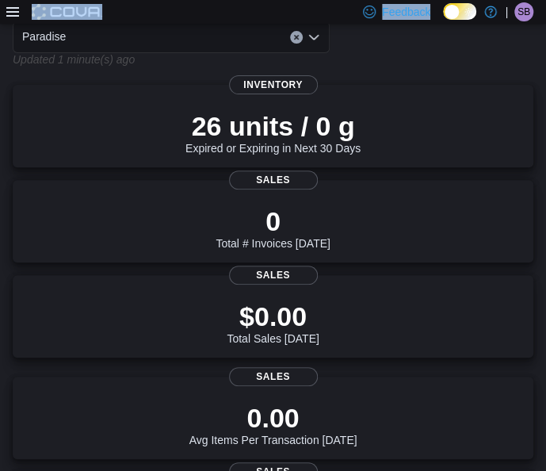 The height and width of the screenshot is (471, 546). What do you see at coordinates (314, 37) in the screenshot?
I see `button: Open list of options` at bounding box center [314, 37].